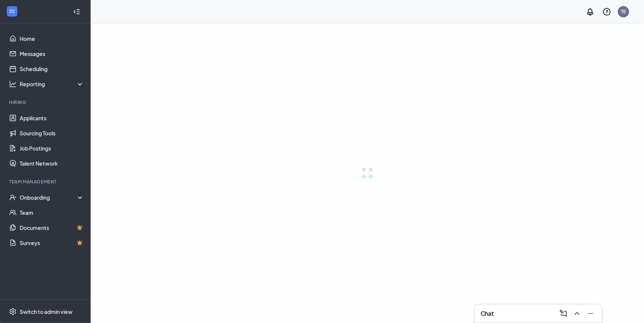 This screenshot has height=323, width=644. Describe the element at coordinates (46, 102) in the screenshot. I see `div: Hiring` at that location.